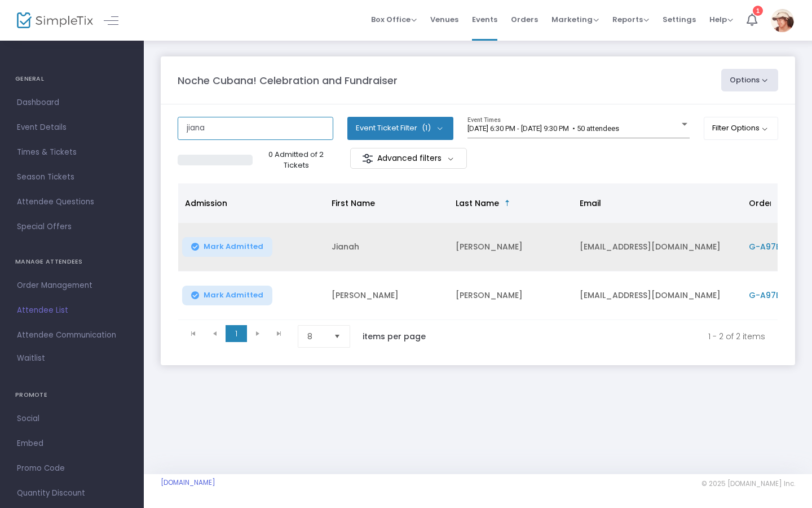  Describe the element at coordinates (758, 11) in the screenshot. I see `div: 1` at that location.